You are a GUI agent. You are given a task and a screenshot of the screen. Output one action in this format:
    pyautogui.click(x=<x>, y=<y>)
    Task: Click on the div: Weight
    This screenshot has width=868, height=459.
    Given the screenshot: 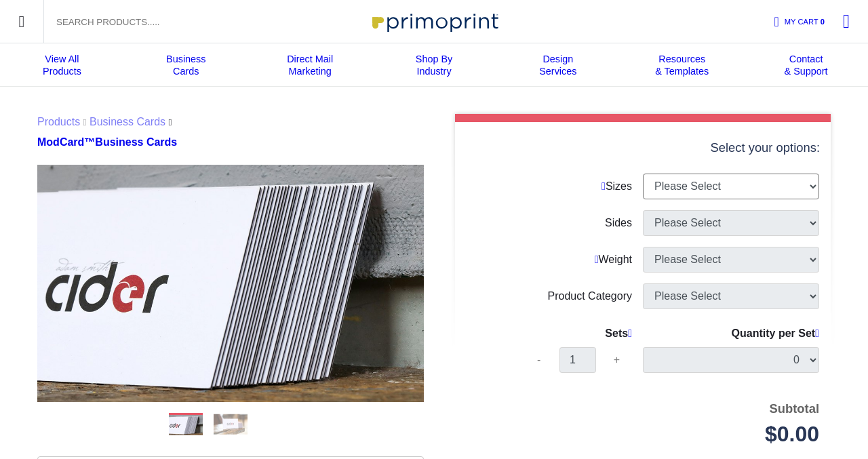 What is the action you would take?
    pyautogui.click(x=604, y=259)
    